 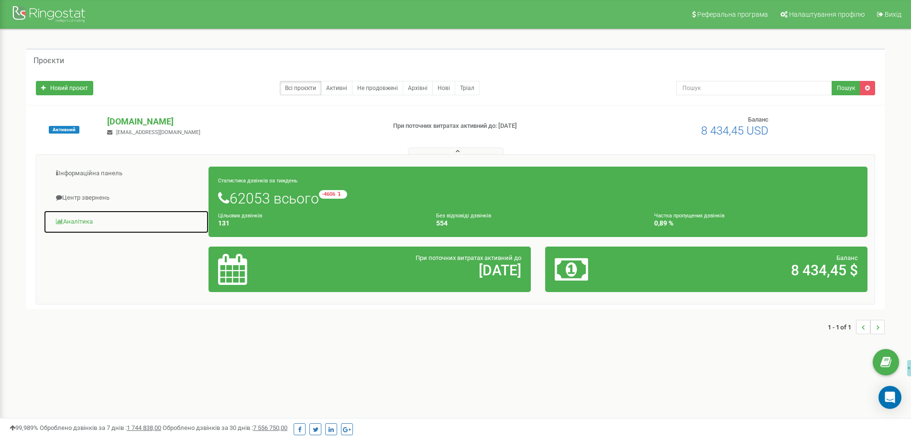 I want to click on h5: Проєкти, so click(x=49, y=61).